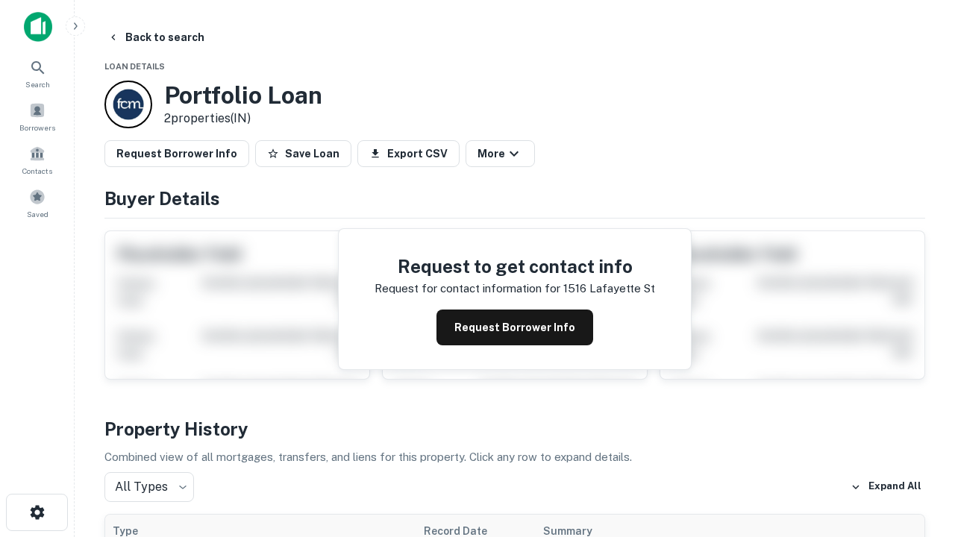 The image size is (955, 537). I want to click on div: Search, so click(37, 73).